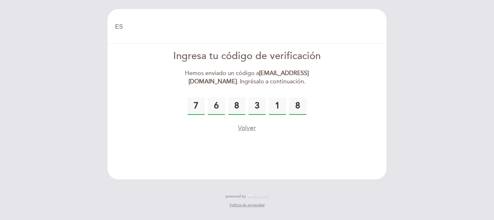 The image size is (494, 220). I want to click on a: Política de privacidad, so click(247, 205).